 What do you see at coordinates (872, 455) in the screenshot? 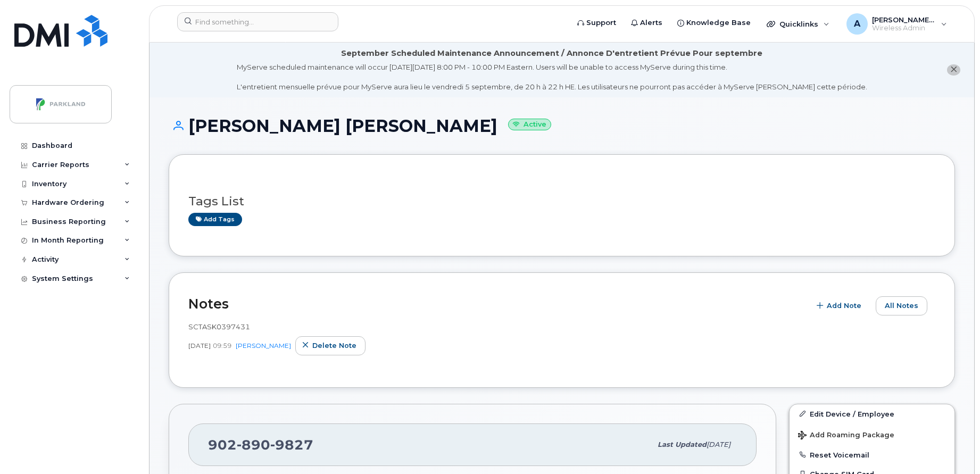
I see `button: Reset Voicemail` at bounding box center [872, 455].